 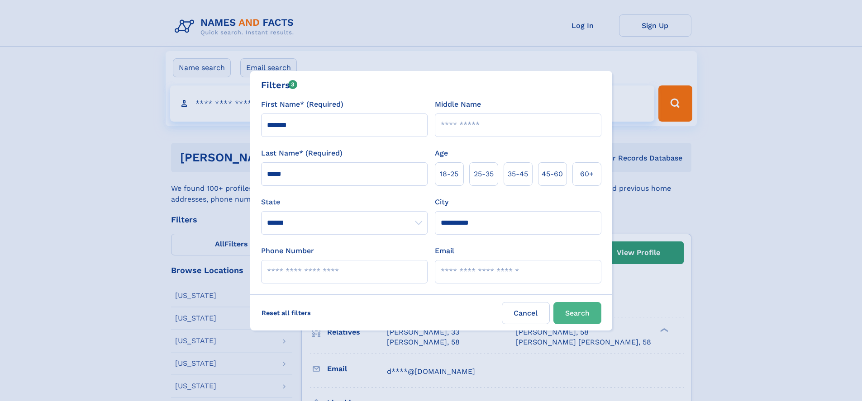 What do you see at coordinates (279, 85) in the screenshot?
I see `div: Filters` at bounding box center [279, 85].